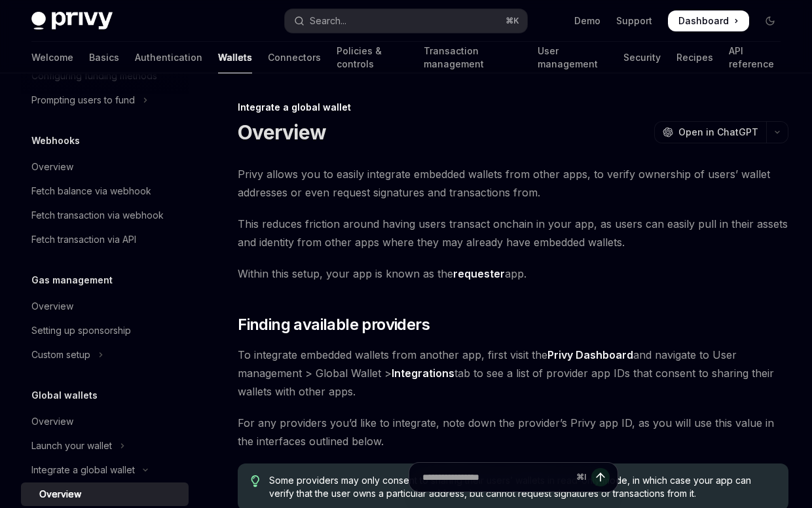 Image resolution: width=812 pixels, height=508 pixels. What do you see at coordinates (479, 273) in the screenshot?
I see `strong: requester` at bounding box center [479, 273].